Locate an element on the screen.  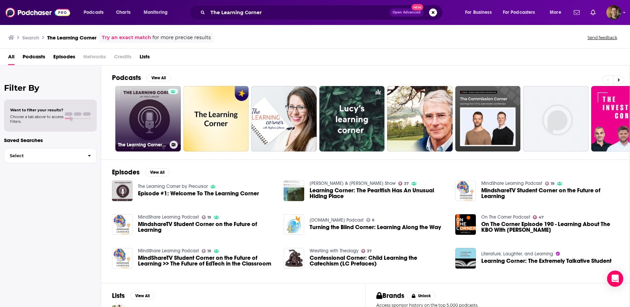
img: MindShareTV Student Corner on the Future of Learning >> The Future of EdTech in the Classroom is located at coordinates (122, 258).